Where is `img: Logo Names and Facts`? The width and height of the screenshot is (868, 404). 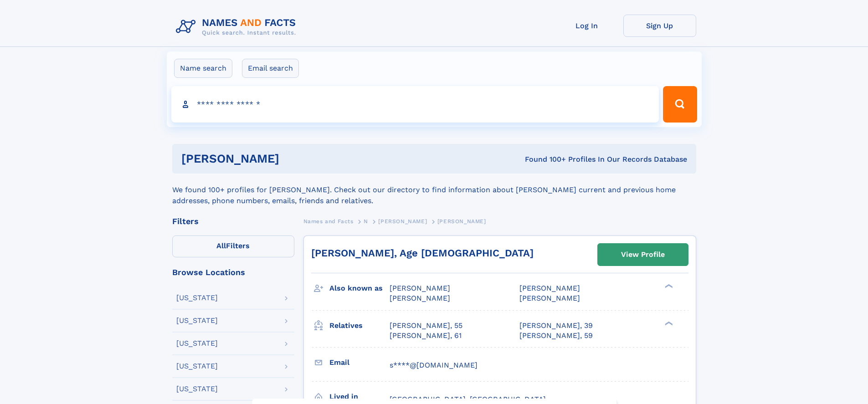 img: Logo Names and Facts is located at coordinates (238, 27).